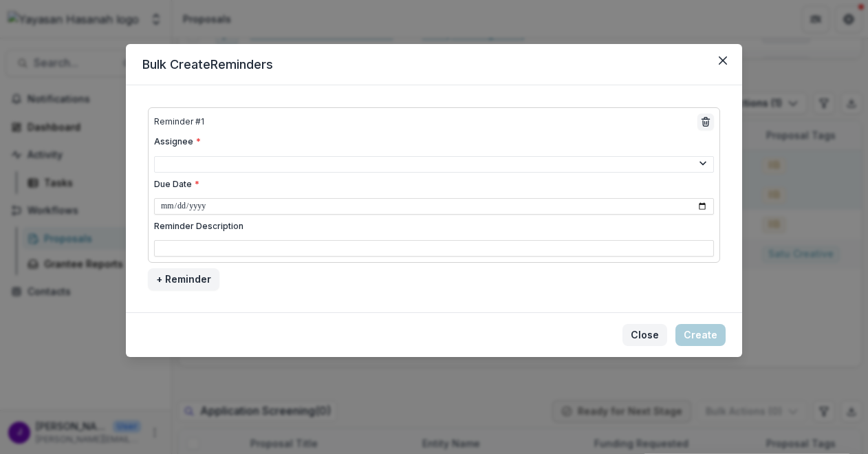 This screenshot has width=868, height=454. Describe the element at coordinates (183, 280) in the screenshot. I see `button: + Reminder` at that location.